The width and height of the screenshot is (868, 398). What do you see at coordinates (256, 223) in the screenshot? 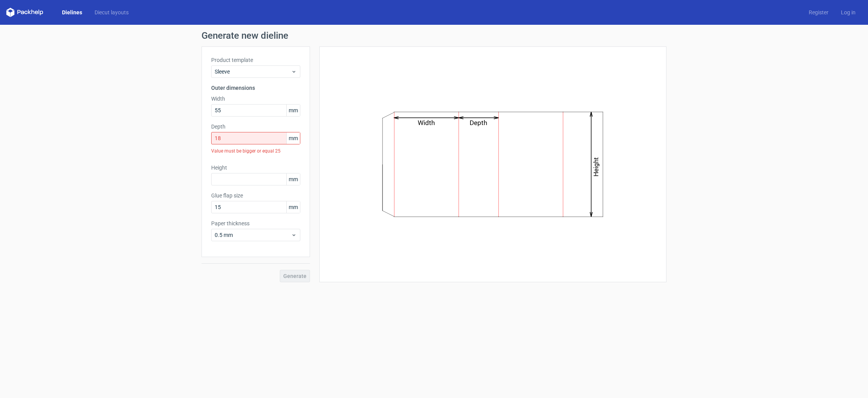
I see `label: Paper thickness` at bounding box center [256, 223].